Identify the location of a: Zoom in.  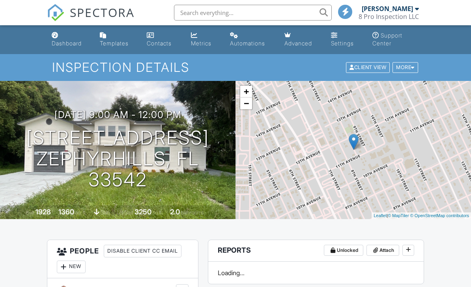
(246, 92).